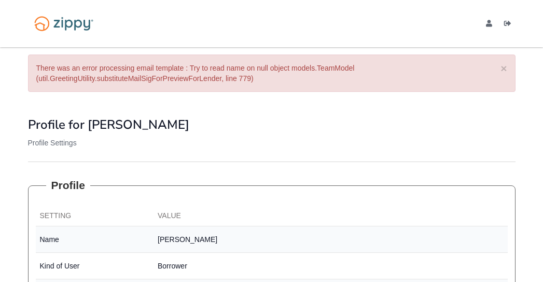 This screenshot has height=282, width=543. Describe the element at coordinates (330, 266) in the screenshot. I see `td: Borrower` at that location.